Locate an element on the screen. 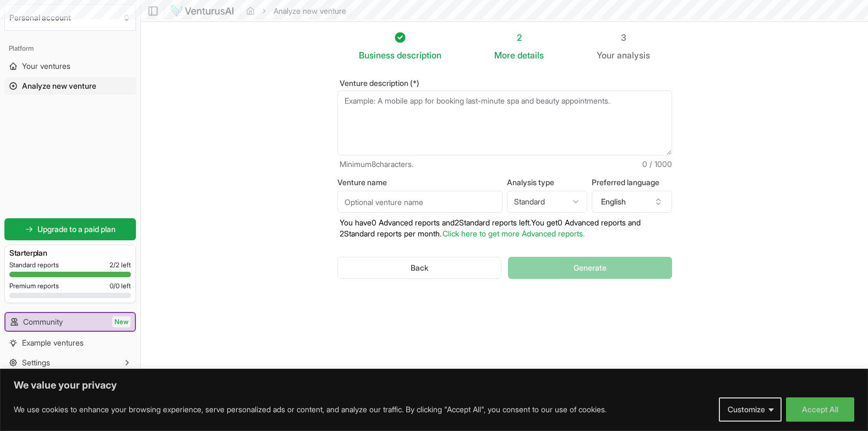 This screenshot has height=431, width=868. div: 3 is located at coordinates (623, 38).